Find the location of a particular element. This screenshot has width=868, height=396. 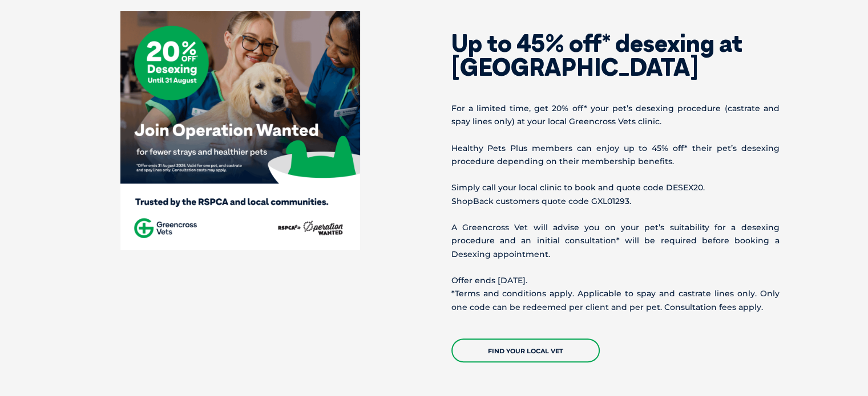

p: Simply call your local clinic to book and quote code DESEX20. ShopBack customers quote code GXL01... is located at coordinates (615, 194).